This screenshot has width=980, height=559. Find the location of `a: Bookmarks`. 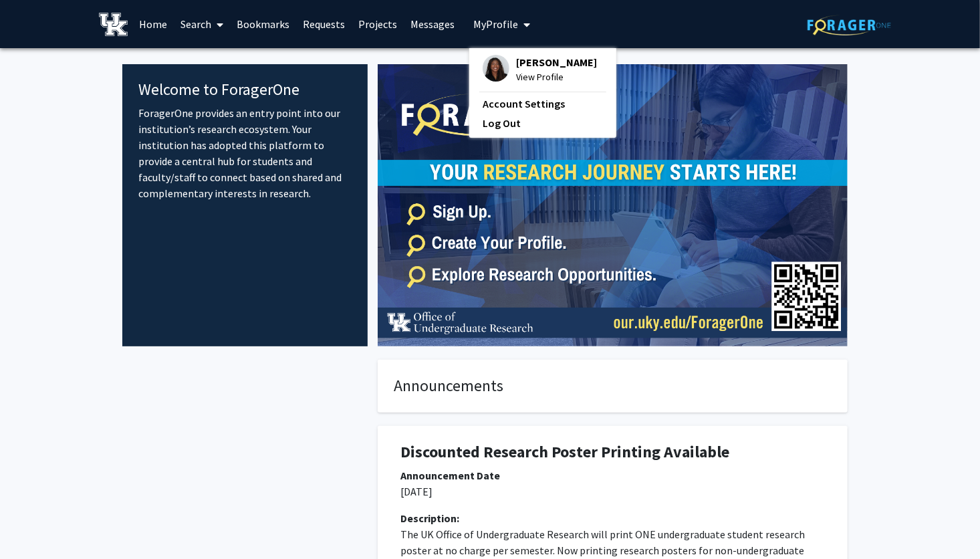

a: Bookmarks is located at coordinates (263, 24).